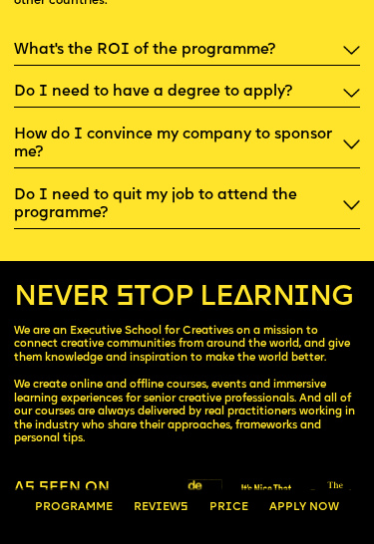  What do you see at coordinates (82, 507) in the screenshot?
I see `span: a` at bounding box center [82, 507].